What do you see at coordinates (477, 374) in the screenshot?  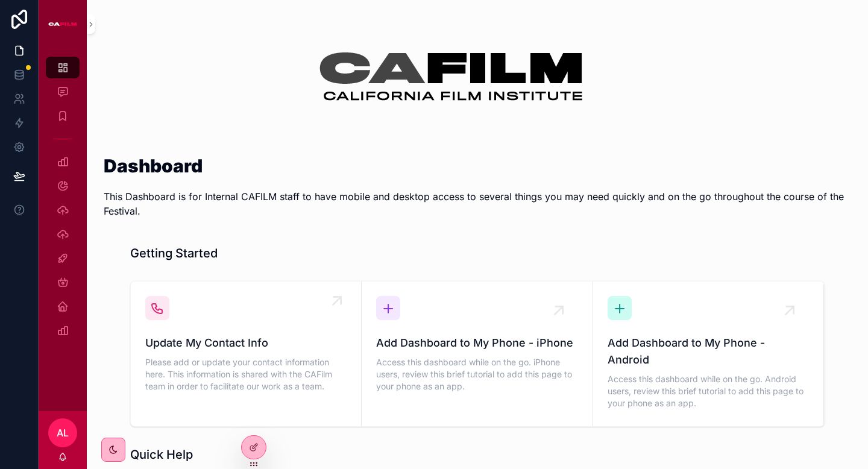 I see `span: Access this dashboard while on the go. iPhone users, review this brief tutorial to add this page ...` at bounding box center [477, 374].